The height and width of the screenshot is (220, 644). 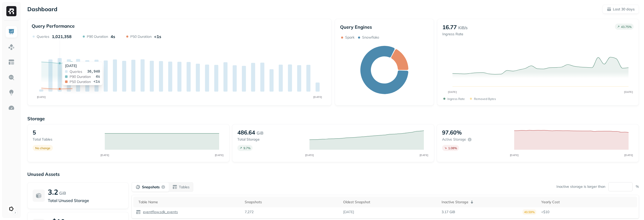 I want to click on p: Total Unused Storage, so click(x=86, y=200).